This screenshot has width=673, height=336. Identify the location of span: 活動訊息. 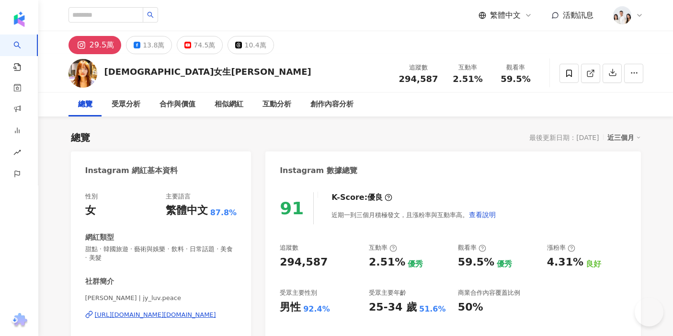
(578, 15).